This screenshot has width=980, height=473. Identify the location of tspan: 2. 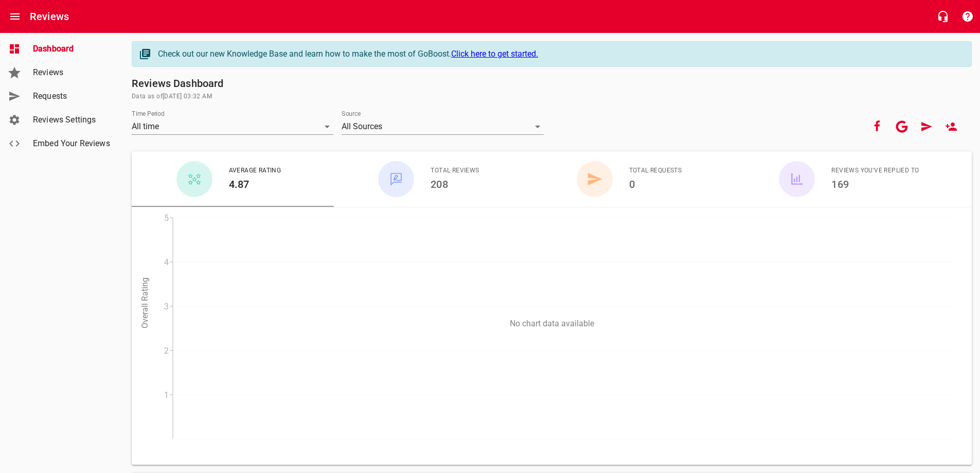
(167, 350).